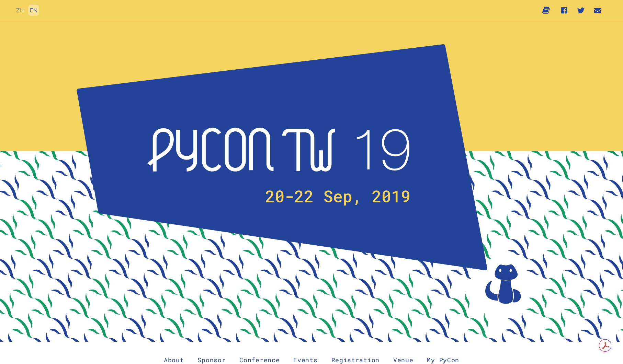 This screenshot has width=623, height=364. Describe the element at coordinates (20, 10) in the screenshot. I see `button: ZH` at that location.